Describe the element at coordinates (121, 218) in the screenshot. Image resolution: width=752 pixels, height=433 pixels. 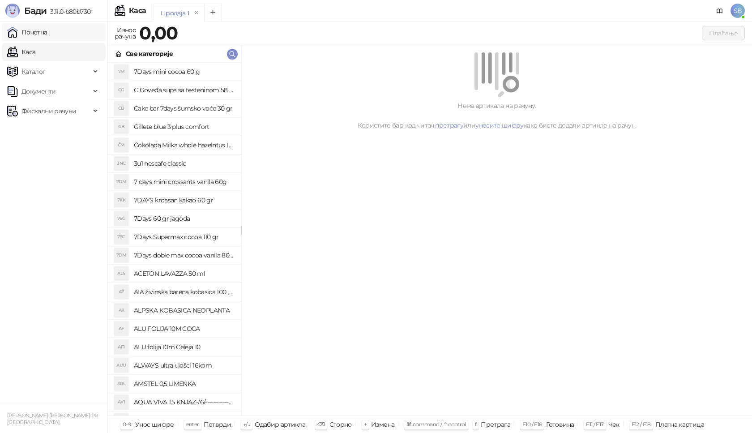
I see `div: 76G` at that location.